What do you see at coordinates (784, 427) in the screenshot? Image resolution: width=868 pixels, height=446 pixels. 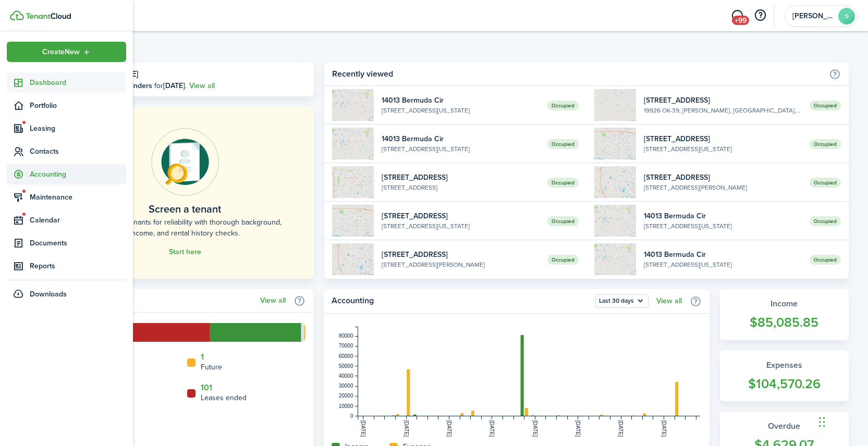 I see `widget-stats-title: Overdue` at bounding box center [784, 427].